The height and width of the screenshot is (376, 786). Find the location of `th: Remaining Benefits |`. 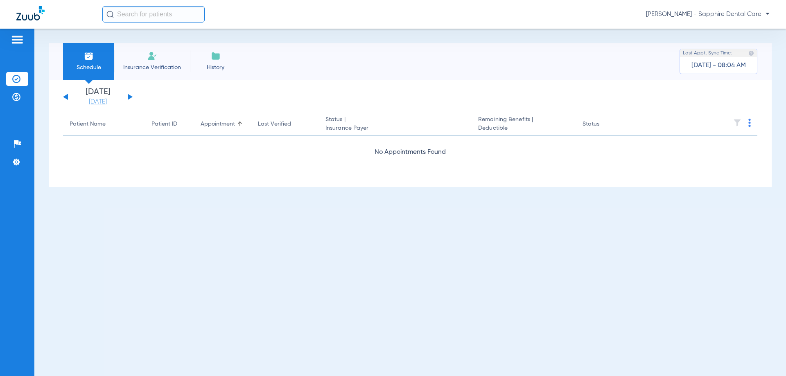

th: Remaining Benefits | is located at coordinates (524, 124).